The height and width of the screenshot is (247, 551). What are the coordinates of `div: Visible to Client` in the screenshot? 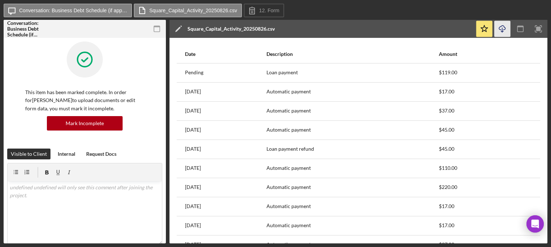 It's located at (29, 154).